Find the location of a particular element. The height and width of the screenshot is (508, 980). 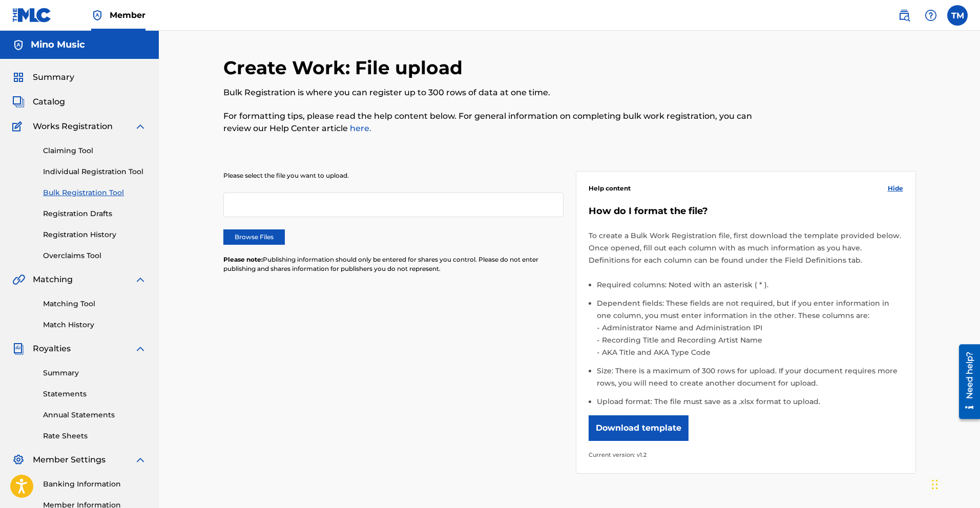

span: Please note: is located at coordinates (243, 260).